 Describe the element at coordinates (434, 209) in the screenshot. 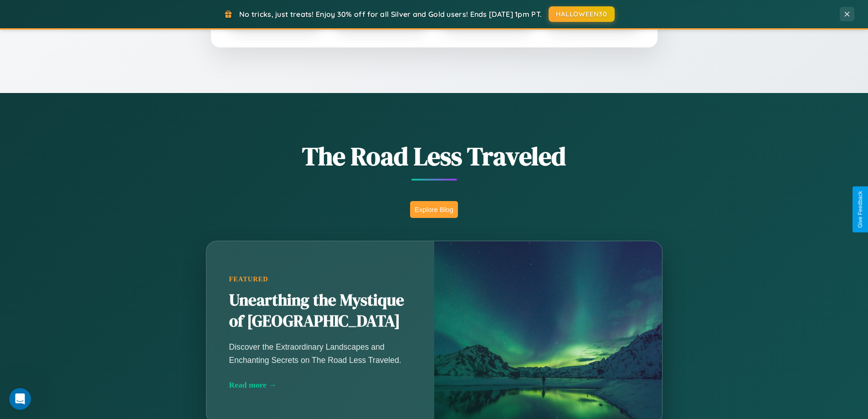

I see `button: Explore Blog` at that location.